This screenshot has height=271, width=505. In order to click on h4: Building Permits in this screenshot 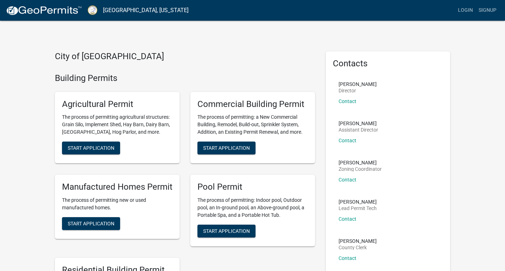, I will do `click(185, 78)`.